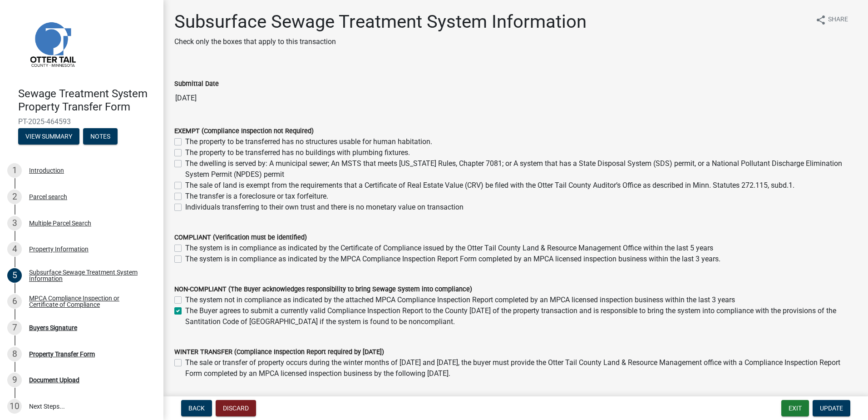 This screenshot has width=868, height=420. Describe the element at coordinates (838, 20) in the screenshot. I see `span: Share` at that location.